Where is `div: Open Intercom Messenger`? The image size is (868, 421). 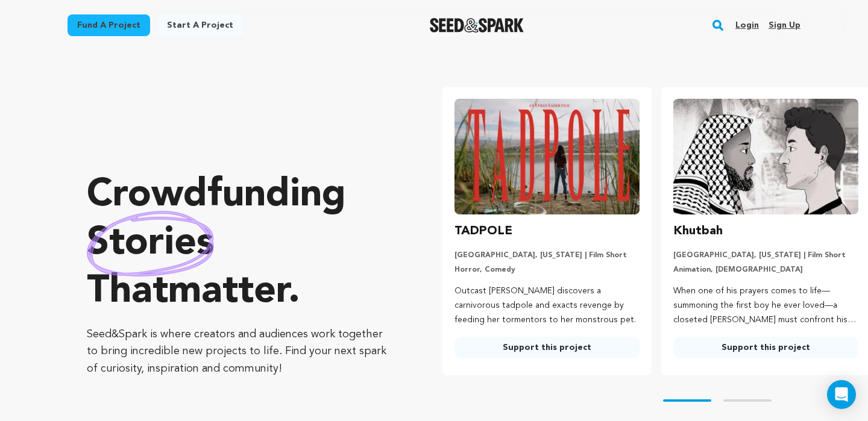
div: Open Intercom Messenger is located at coordinates (841, 395).